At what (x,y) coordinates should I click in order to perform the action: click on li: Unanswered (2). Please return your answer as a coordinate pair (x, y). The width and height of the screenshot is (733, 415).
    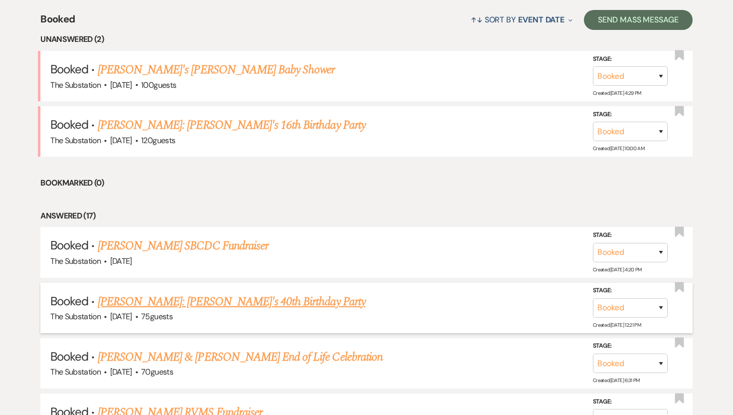
    Looking at the image, I should click on (367, 39).